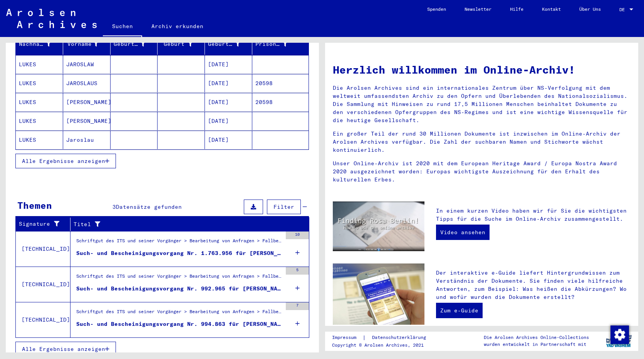 This screenshot has height=359, width=644. I want to click on a: Zum e-Guide, so click(459, 310).